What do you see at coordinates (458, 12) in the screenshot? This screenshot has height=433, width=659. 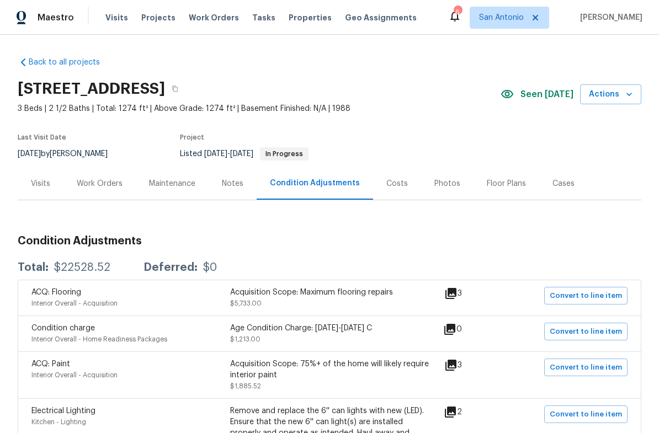 I see `div: 6` at bounding box center [458, 12].